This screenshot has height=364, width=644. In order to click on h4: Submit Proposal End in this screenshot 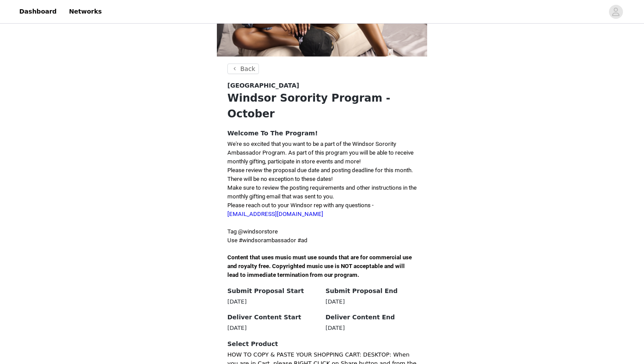, I will do `click(371, 291)`.